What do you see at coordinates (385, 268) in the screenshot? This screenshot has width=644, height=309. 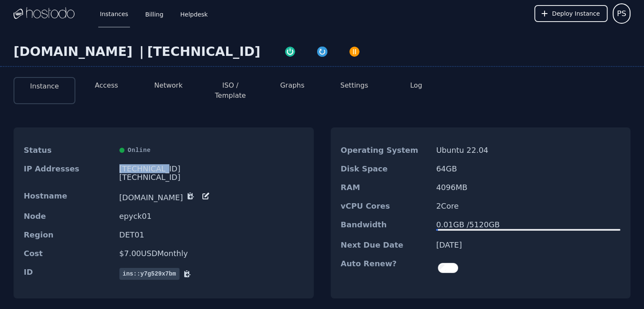 I see `dt: Auto Renew?` at bounding box center [385, 268].